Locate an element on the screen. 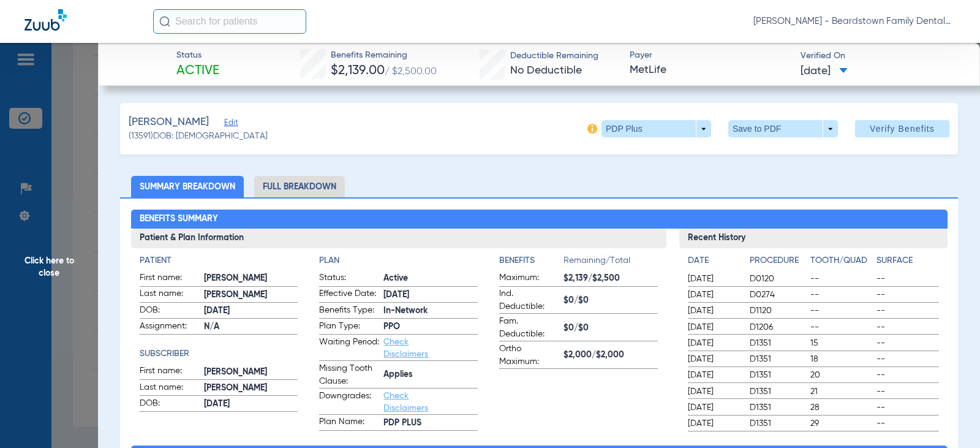  span: / $2,500.00 is located at coordinates (410, 72).